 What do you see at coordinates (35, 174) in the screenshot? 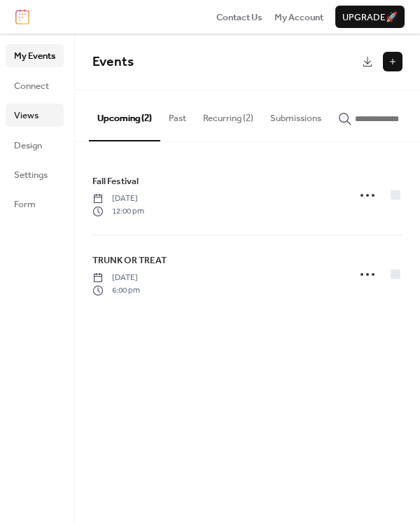
I see `a: Settings` at bounding box center [35, 174].